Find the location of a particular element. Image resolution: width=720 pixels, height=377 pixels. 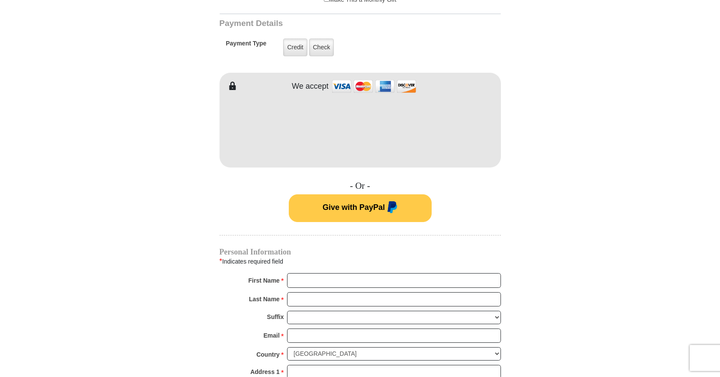

strong: Suffix is located at coordinates (275, 317).